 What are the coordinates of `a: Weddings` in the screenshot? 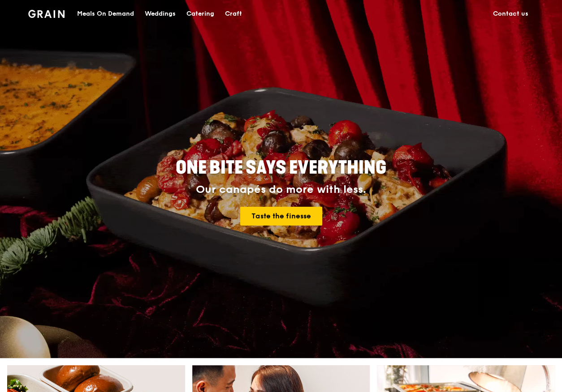 It's located at (160, 14).